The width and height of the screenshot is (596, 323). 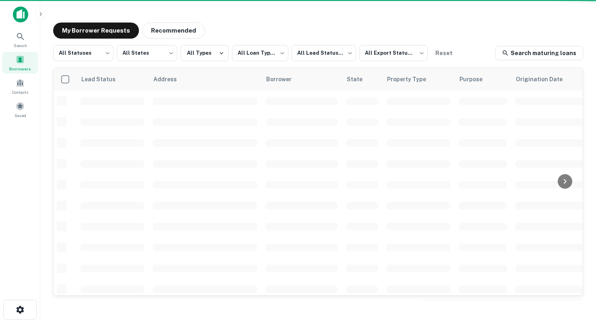 I want to click on span: Property Type, so click(x=411, y=79).